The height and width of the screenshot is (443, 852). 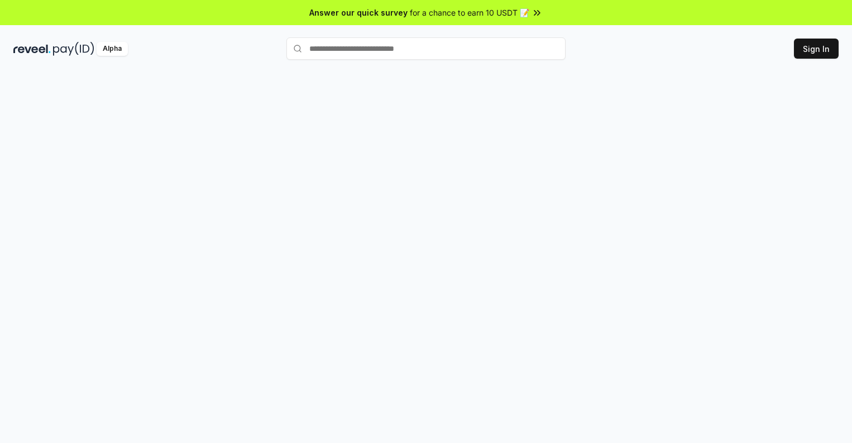 I want to click on img: pay_id, so click(x=74, y=49).